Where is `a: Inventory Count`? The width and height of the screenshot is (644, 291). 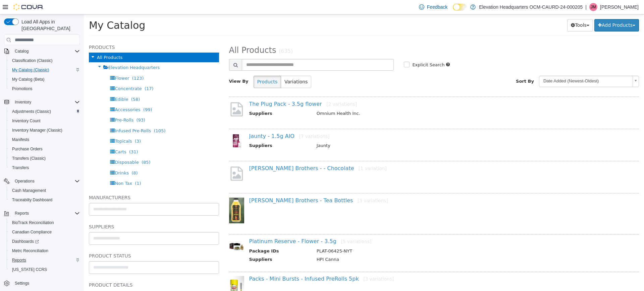
a: Inventory Count is located at coordinates (26, 121).